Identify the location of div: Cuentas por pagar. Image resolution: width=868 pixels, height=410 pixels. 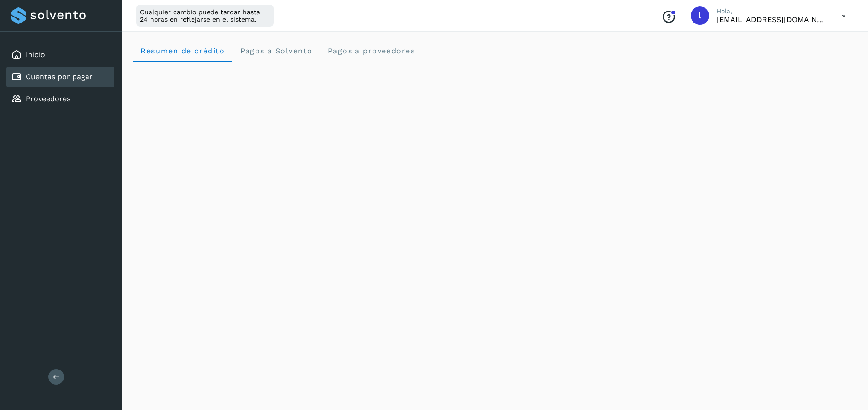
(60, 77).